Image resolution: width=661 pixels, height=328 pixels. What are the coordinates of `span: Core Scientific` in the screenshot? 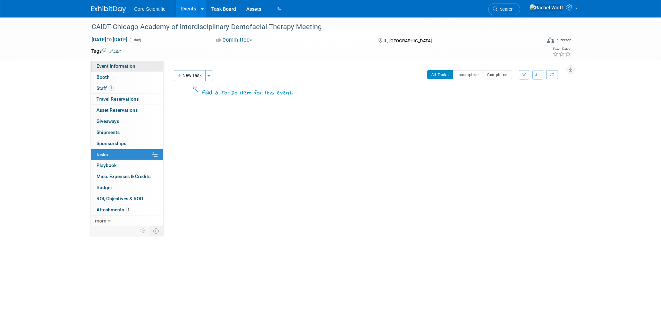 It's located at (150, 9).